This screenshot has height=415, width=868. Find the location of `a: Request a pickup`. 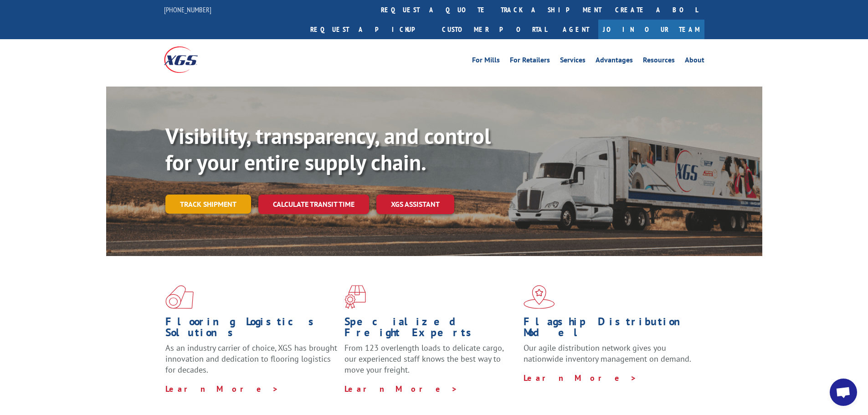

a: Request a pickup is located at coordinates (369, 29).